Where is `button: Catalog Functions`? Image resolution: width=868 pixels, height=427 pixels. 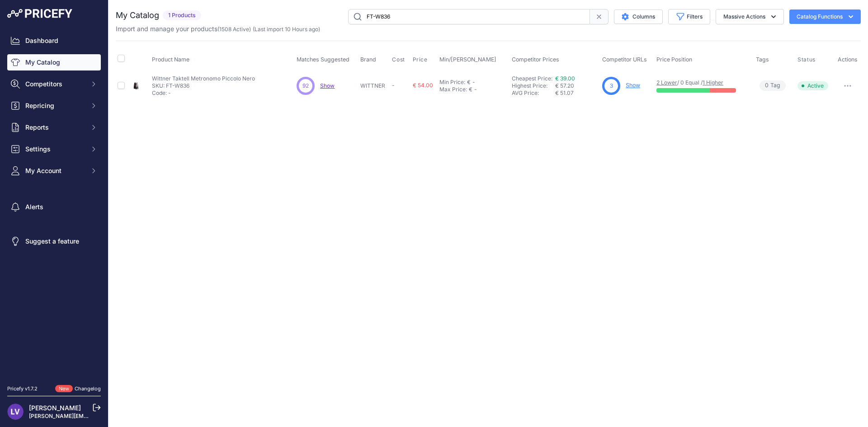 button: Catalog Functions is located at coordinates (825, 16).